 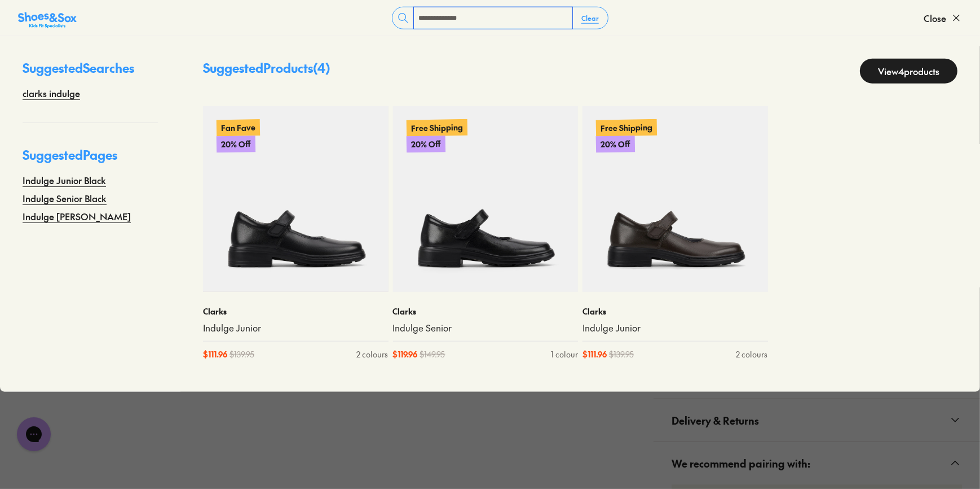 I want to click on img: SNS_Logo_Responsive.svg, so click(x=47, y=20).